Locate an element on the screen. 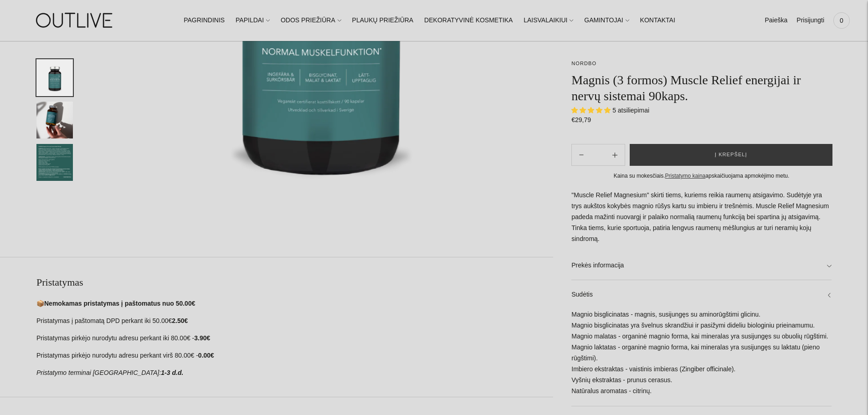 The image size is (868, 415). span: 0 is located at coordinates (842, 21).